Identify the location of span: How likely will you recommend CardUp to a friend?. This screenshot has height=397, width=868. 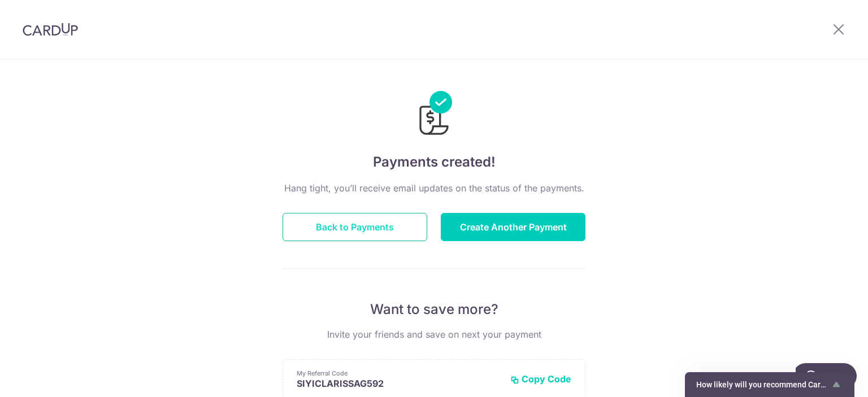
(763, 384).